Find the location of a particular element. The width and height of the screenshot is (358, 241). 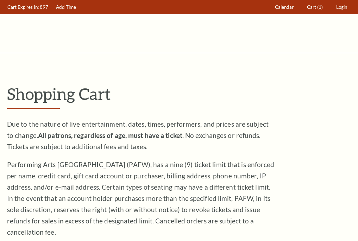

span: Calendar is located at coordinates (284, 7).